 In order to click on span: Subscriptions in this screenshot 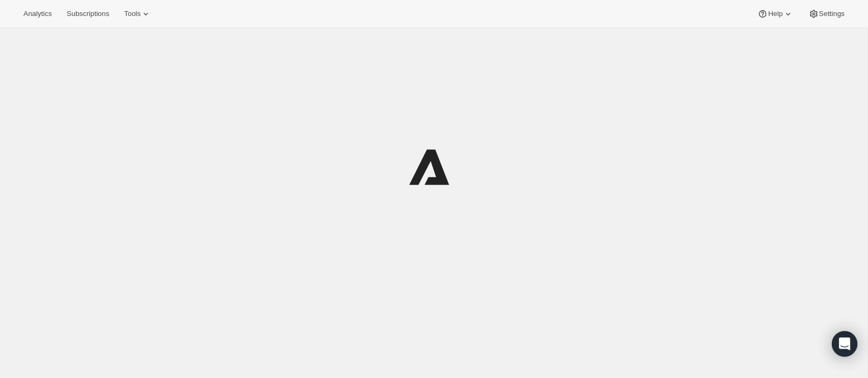, I will do `click(87, 14)`.